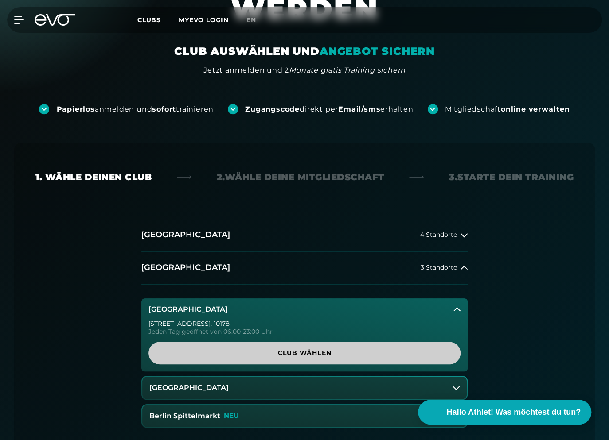 Image resolution: width=609 pixels, height=440 pixels. I want to click on a: Clubs, so click(158, 19).